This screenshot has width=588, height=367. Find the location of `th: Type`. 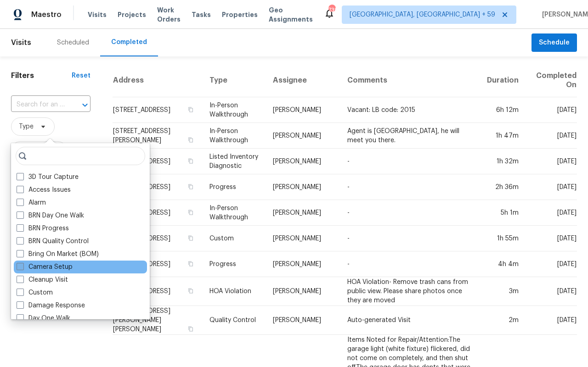

th: Type is located at coordinates (234, 80).